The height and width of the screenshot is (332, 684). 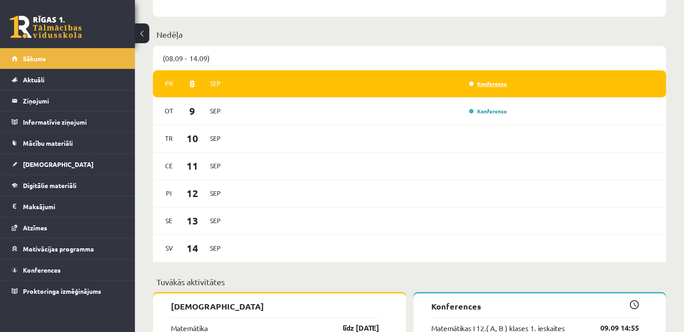 I want to click on a: Konferences, so click(x=67, y=270).